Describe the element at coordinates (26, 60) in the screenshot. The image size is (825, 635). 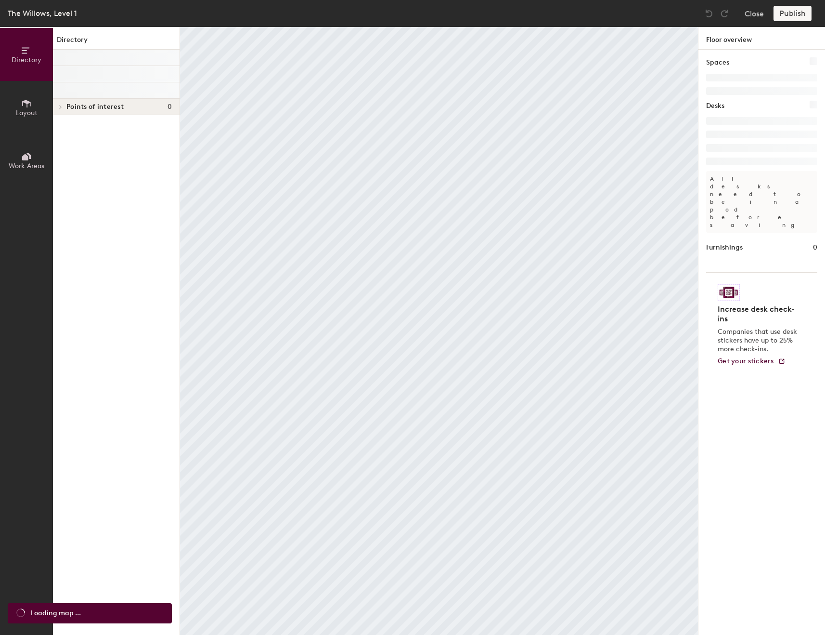
I see `span: Directory` at that location.